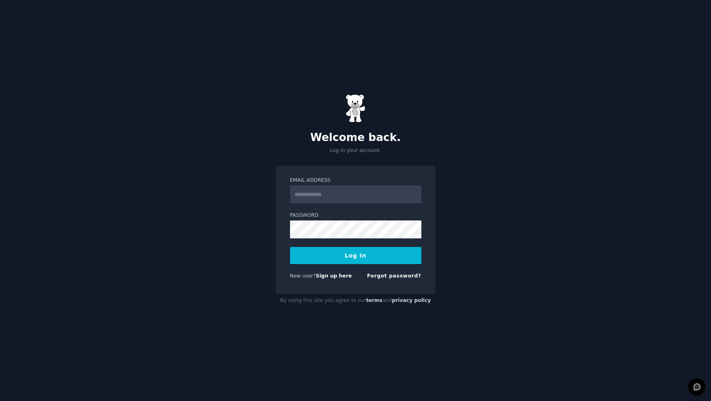 The image size is (711, 401). What do you see at coordinates (374, 301) in the screenshot?
I see `a: terms` at bounding box center [374, 301].